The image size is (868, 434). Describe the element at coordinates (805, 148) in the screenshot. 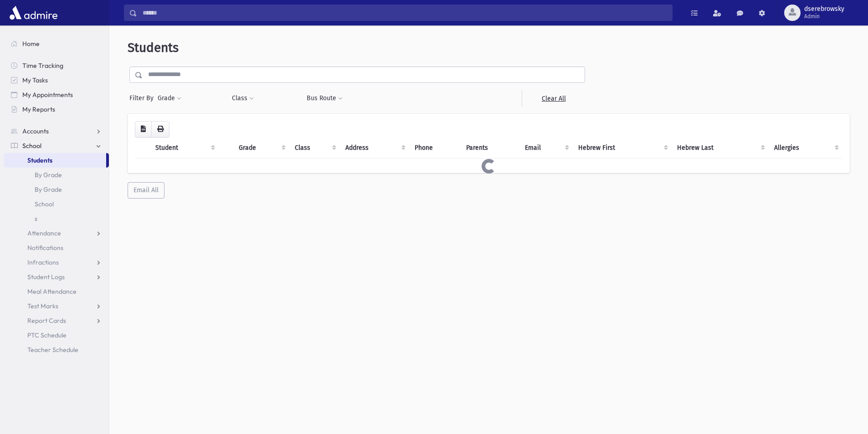

I see `th: Allergies` at that location.